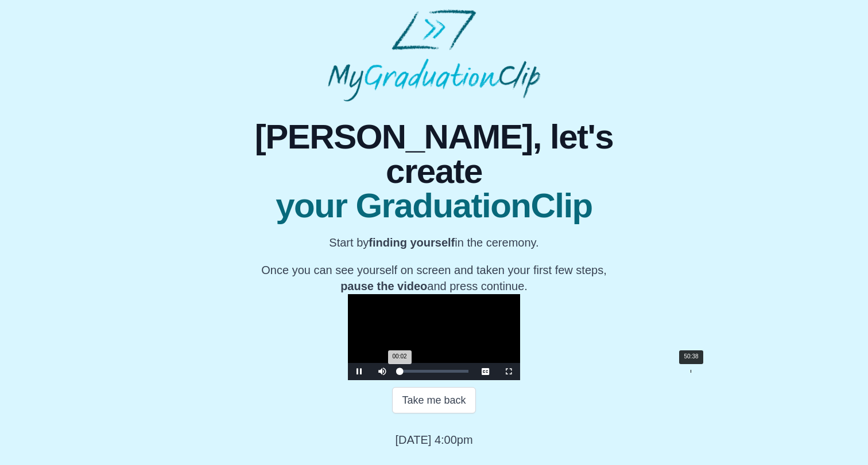  Describe the element at coordinates (359, 372) in the screenshot. I see `button: Pause` at that location.